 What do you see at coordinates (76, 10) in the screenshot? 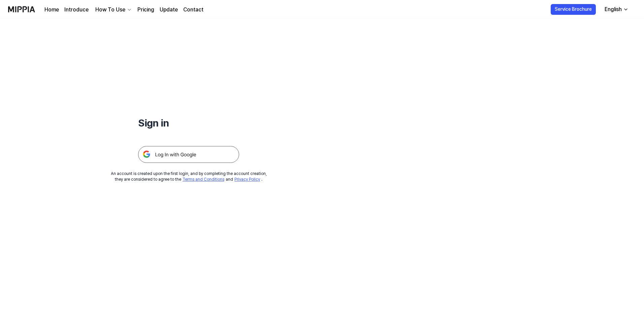
I see `a: Introduce` at bounding box center [76, 10].